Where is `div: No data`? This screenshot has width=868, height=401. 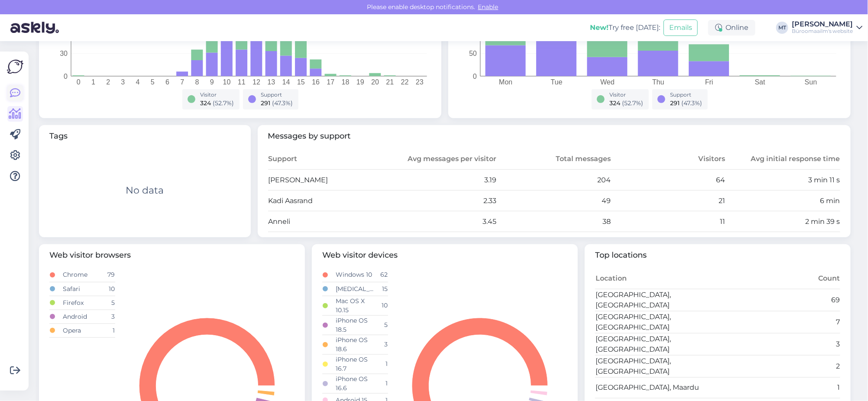 div: No data is located at coordinates (144, 190).